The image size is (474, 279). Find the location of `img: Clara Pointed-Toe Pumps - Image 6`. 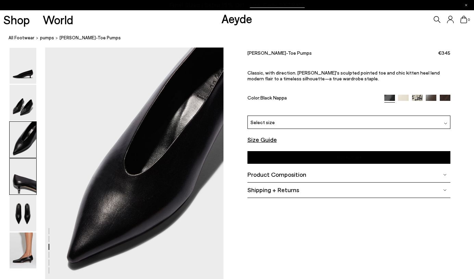

img: Clara Pointed-Toe Pumps - Image 6 is located at coordinates (23, 251).